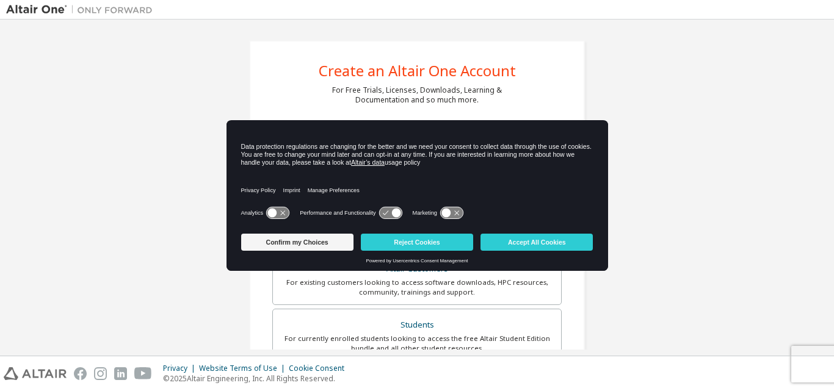 Image resolution: width=834 pixels, height=391 pixels. Describe the element at coordinates (417, 95) in the screenshot. I see `div: For Free Trials, Licenses, Downloads, Learning & Documentation and so much more.` at that location.